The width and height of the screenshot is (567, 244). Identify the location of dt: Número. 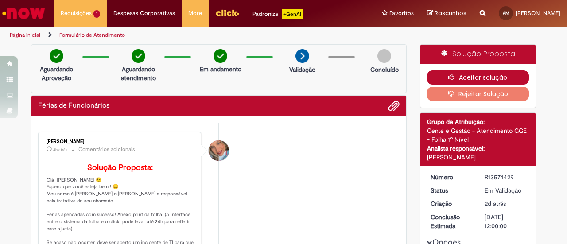
(451, 177).